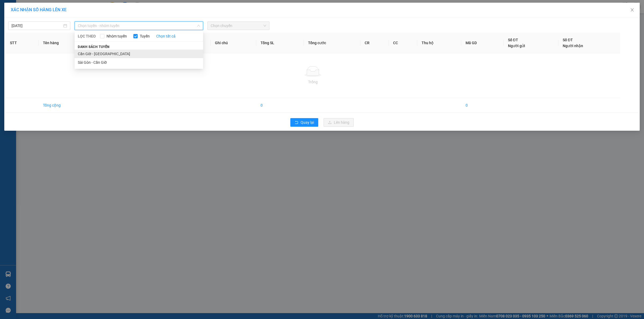 The image size is (644, 319). I want to click on span: XÁC NHẬN SỐ HÀNG LÊN XE, so click(38, 10).